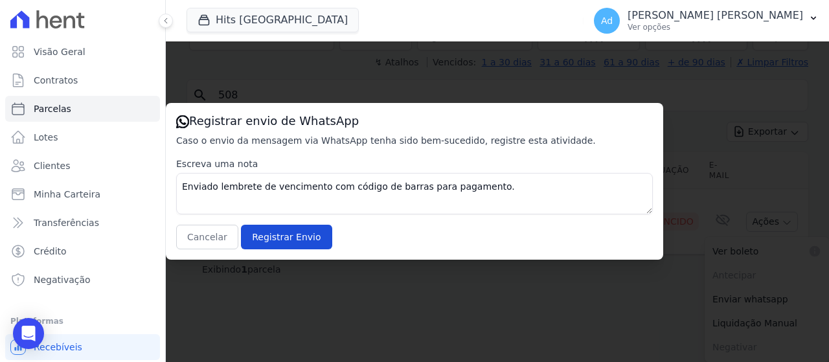  What do you see at coordinates (607, 21) in the screenshot?
I see `span: Ad` at bounding box center [607, 21].